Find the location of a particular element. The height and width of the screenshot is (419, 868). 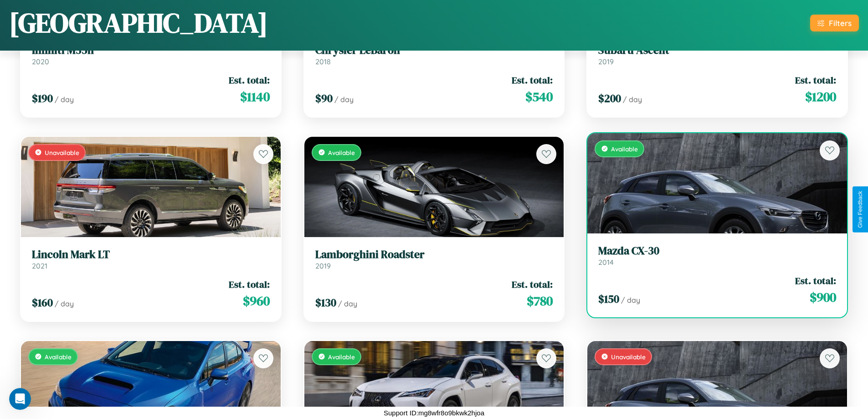

h3: Chrysler LeBaron is located at coordinates (434, 50).